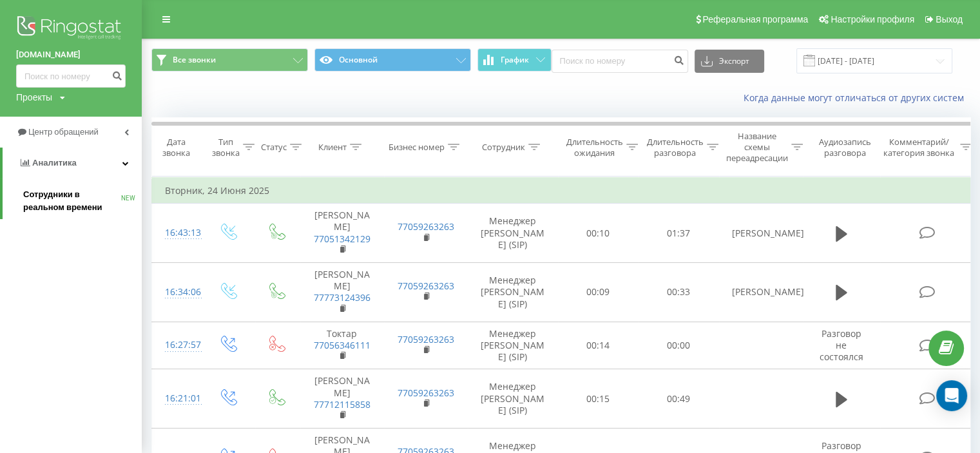 The height and width of the screenshot is (453, 980). I want to click on td: 00:15, so click(598, 399).